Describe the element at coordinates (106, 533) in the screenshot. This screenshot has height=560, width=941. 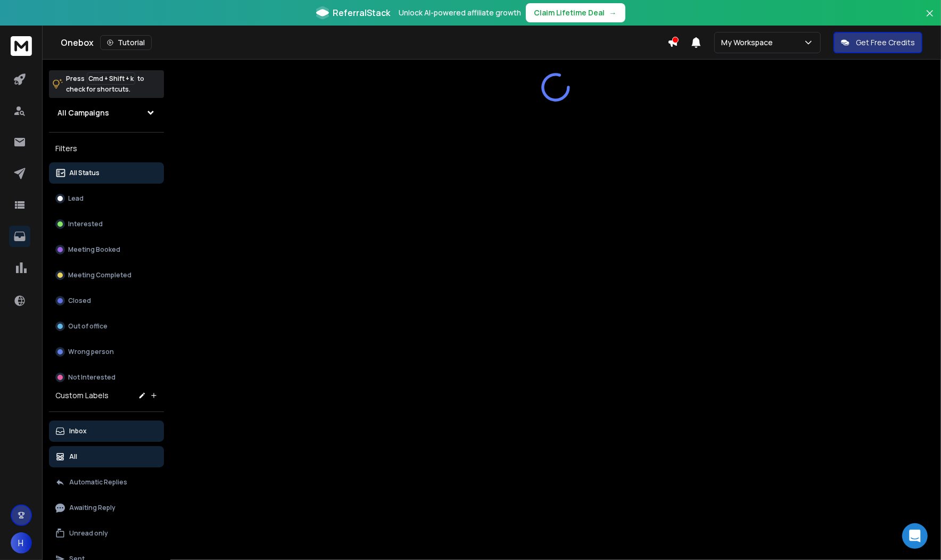
I see `button: Unread only` at that location.